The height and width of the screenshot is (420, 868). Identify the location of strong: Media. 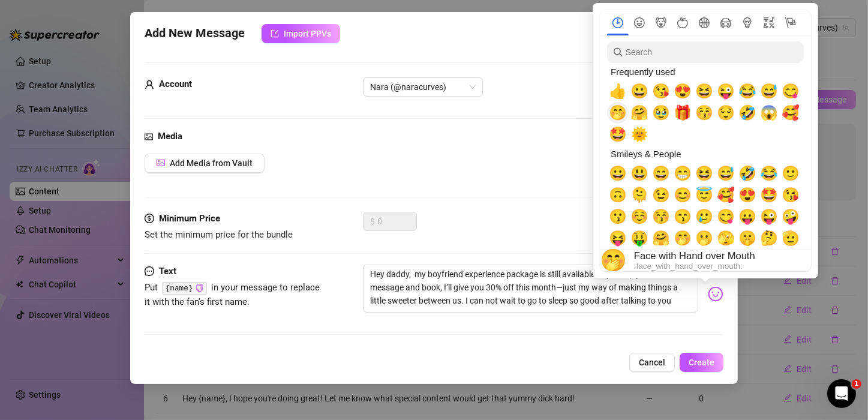
(170, 136).